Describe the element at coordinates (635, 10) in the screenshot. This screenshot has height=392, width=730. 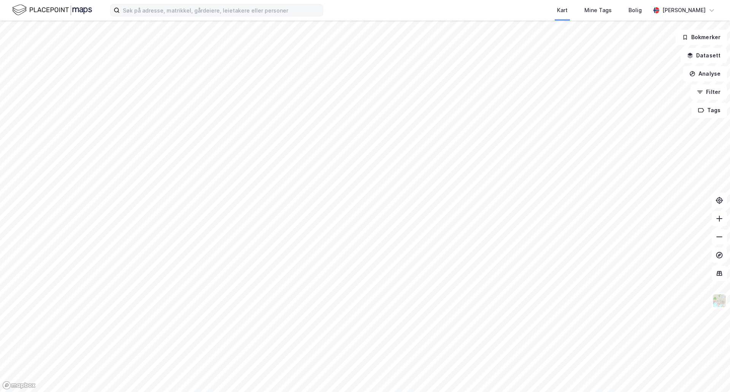
I see `div: Bolig` at that location.